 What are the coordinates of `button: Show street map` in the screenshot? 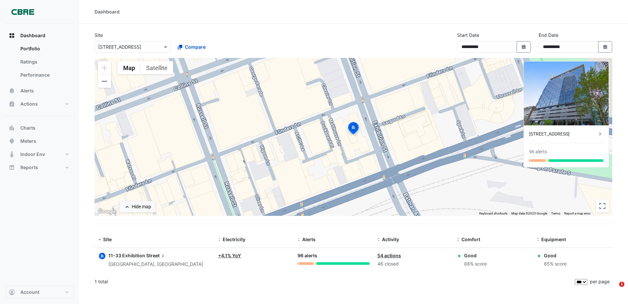 It's located at (129, 68).